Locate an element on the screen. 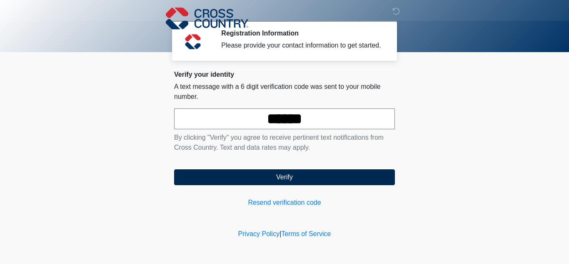 Image resolution: width=569 pixels, height=264 pixels. p: By clicking "Verify" you agree to receive pertinent text notifications from Cross Country. Text a... is located at coordinates (285, 142).